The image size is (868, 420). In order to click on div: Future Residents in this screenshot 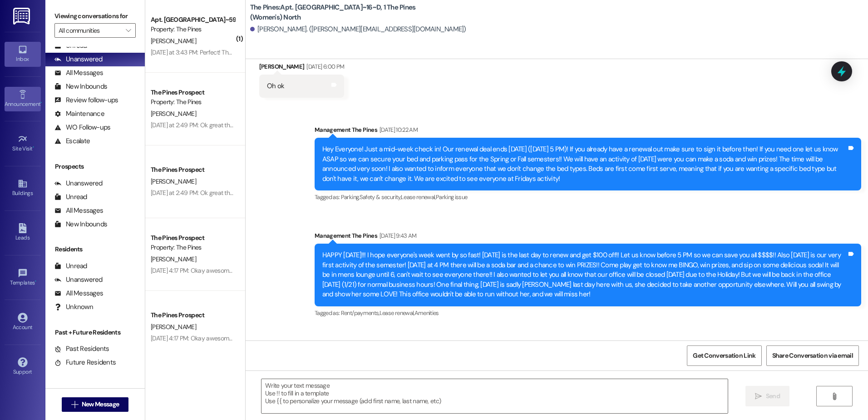, I will do `click(85, 362)`.